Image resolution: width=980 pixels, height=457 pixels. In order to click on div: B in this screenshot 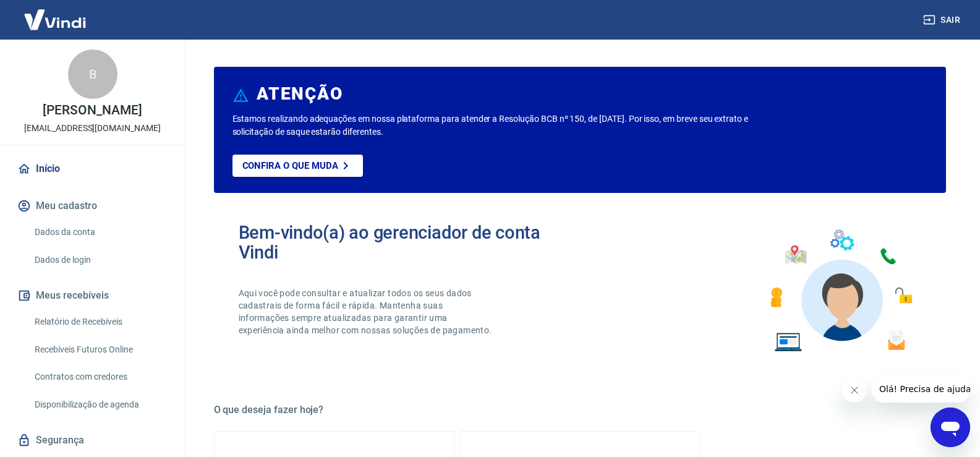, I will do `click(93, 74)`.